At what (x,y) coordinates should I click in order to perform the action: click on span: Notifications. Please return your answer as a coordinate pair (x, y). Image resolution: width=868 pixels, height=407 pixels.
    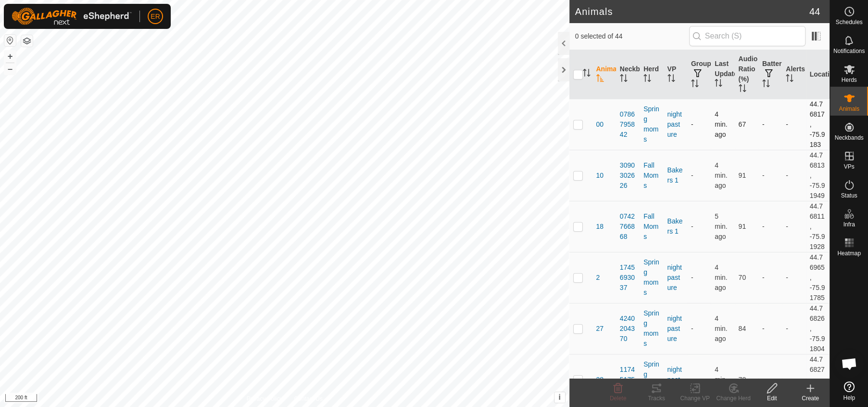
    Looking at the image, I should click on (849, 51).